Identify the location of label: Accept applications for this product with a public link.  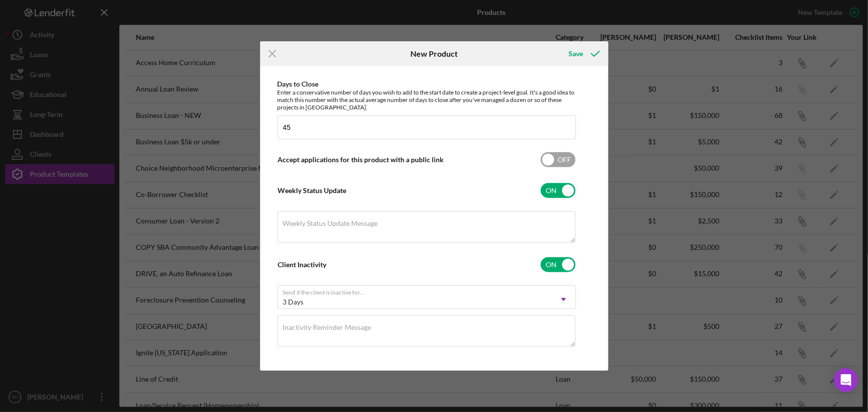
(361, 159).